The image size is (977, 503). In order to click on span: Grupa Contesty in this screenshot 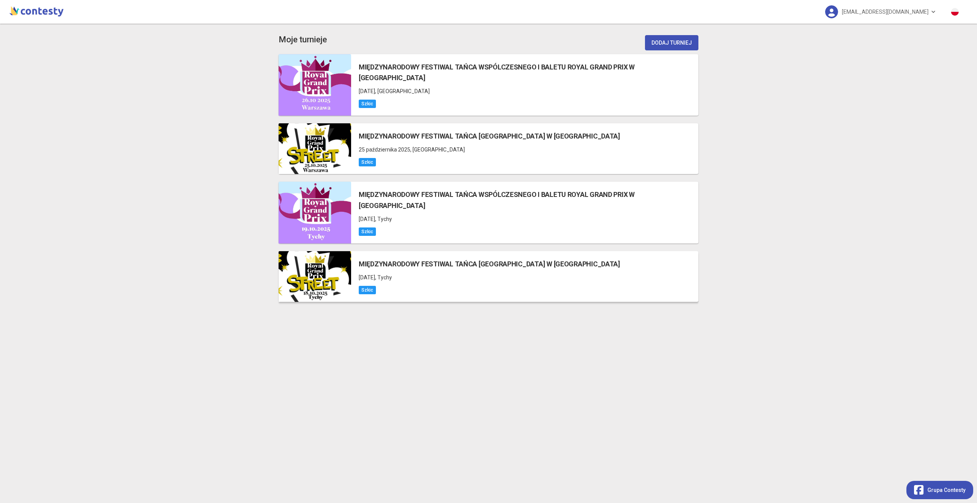, I will do `click(947, 490)`.